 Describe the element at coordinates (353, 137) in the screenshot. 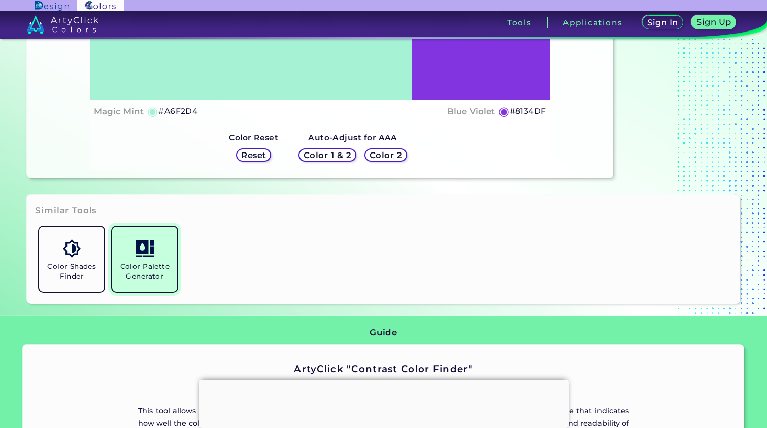

I see `strong: Auto-Adjust for AAA` at that location.